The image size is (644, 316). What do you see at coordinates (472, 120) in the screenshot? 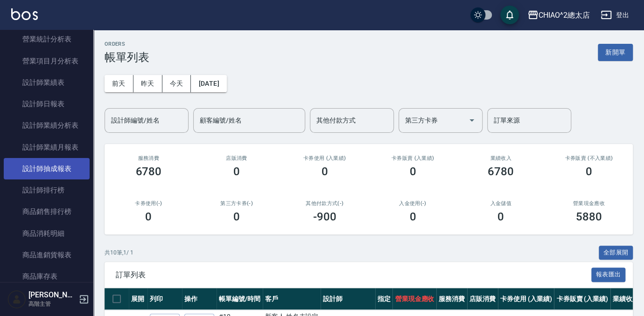
I see `button: Open` at bounding box center [472, 120].